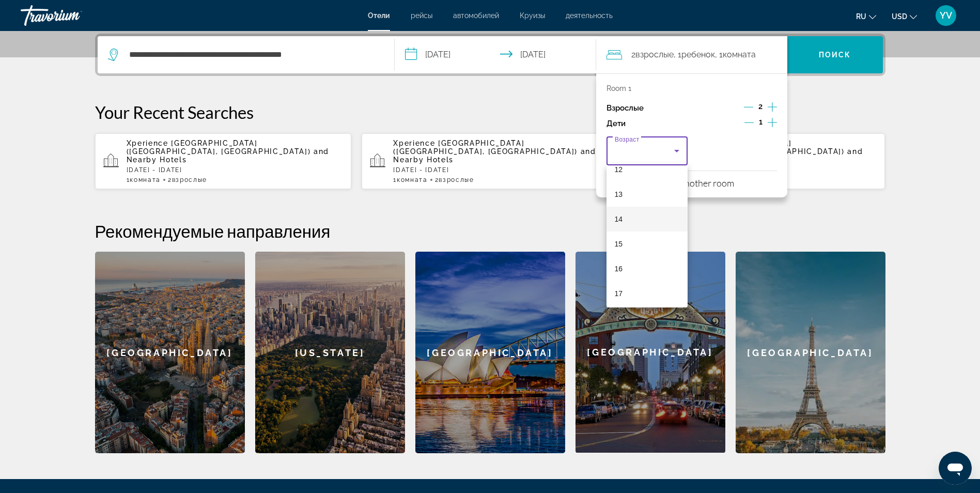 The image size is (980, 493). I want to click on mat-option: 17 years old, so click(648, 293).